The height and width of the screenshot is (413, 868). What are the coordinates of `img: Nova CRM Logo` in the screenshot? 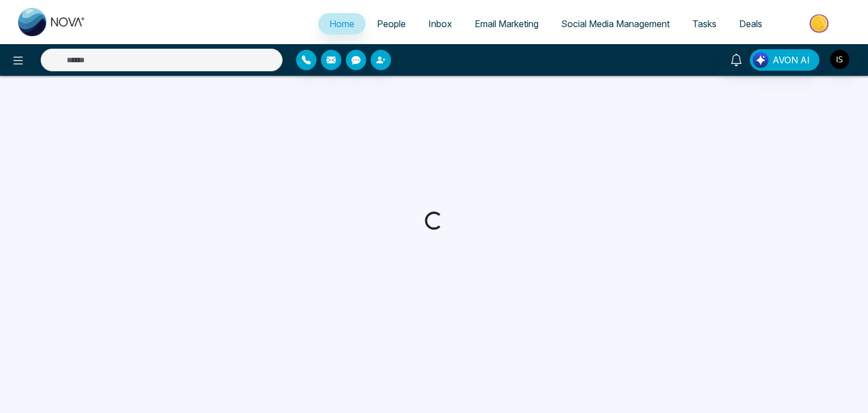 It's located at (52, 22).